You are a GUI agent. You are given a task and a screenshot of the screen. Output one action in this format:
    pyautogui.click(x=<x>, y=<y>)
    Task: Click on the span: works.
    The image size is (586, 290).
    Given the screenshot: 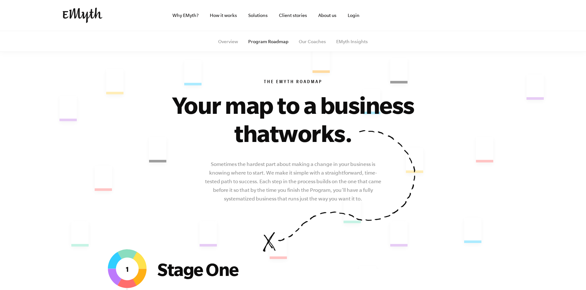 What is the action you would take?
    pyautogui.click(x=315, y=133)
    